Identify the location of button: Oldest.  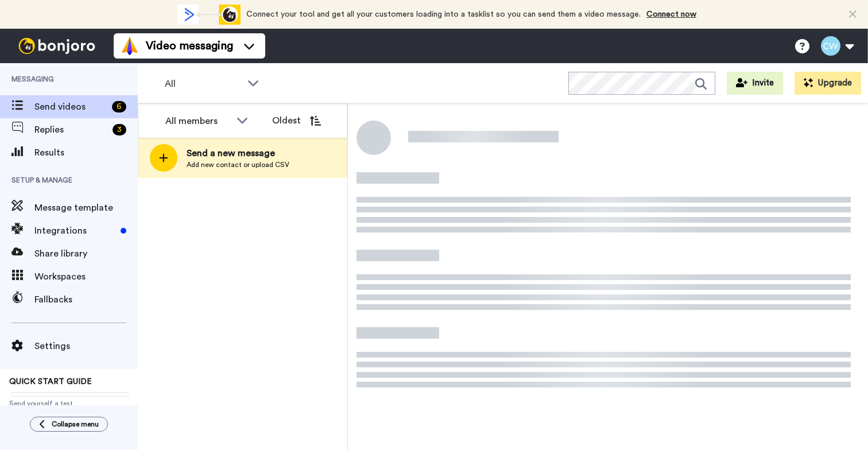
(297, 121).